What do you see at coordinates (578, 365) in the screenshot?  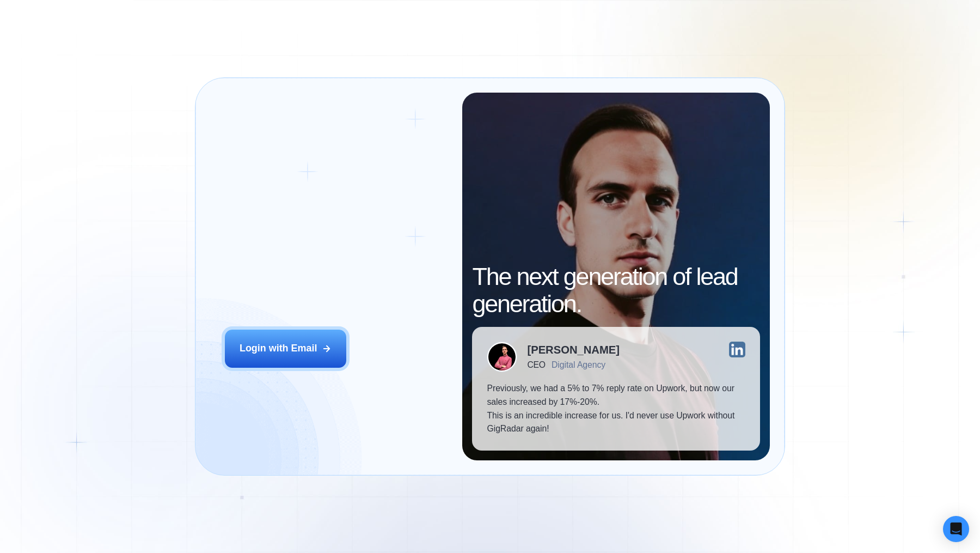 I see `div: Digital Agency` at bounding box center [578, 365].